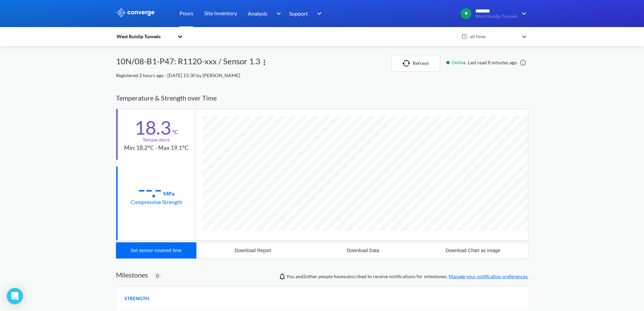 The image size is (644, 311). What do you see at coordinates (156, 140) in the screenshot?
I see `div: Temperature` at bounding box center [156, 140].